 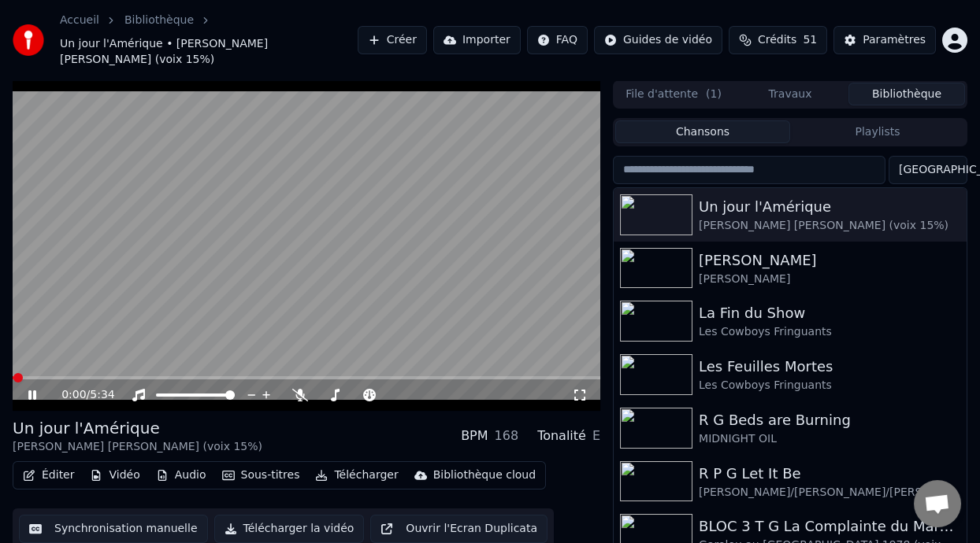 I want to click on button: FAQ, so click(x=557, y=40).